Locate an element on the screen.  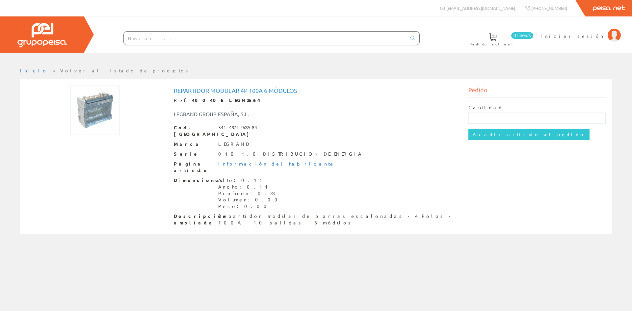
div: LEGRAND is located at coordinates (234, 144).